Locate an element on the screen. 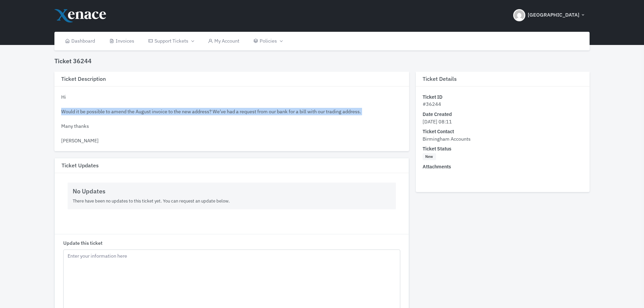 The image size is (644, 308). span: New is located at coordinates (429, 157).